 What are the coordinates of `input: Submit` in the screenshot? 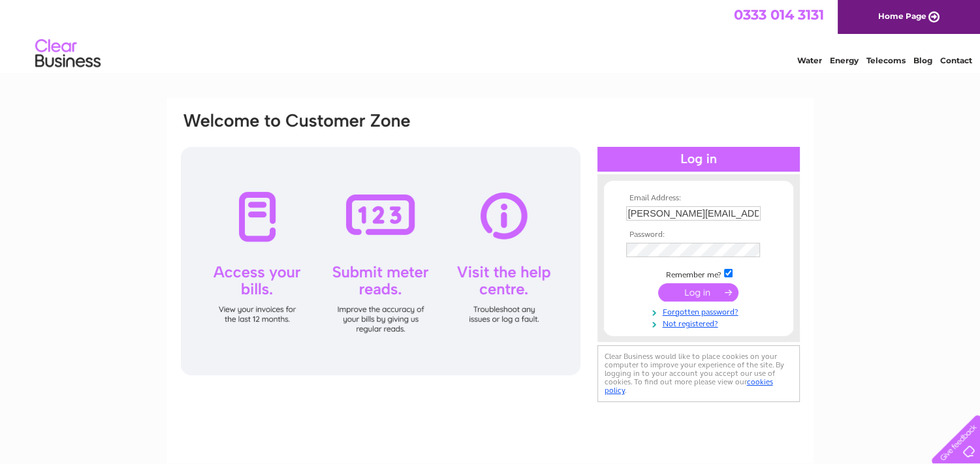 It's located at (698, 292).